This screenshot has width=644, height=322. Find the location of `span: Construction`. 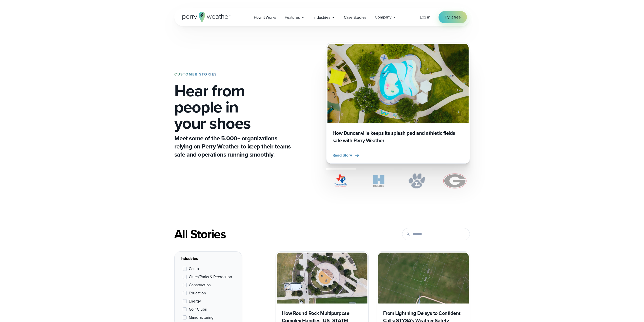

span: Construction is located at coordinates (200, 285).